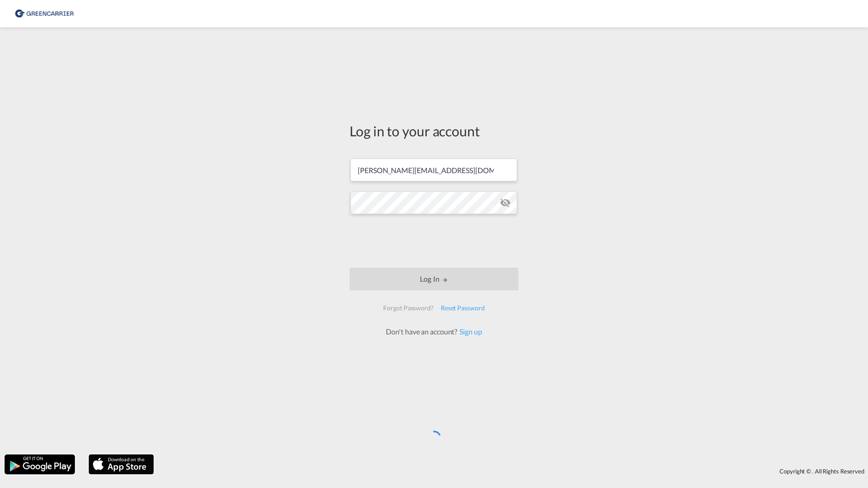 The image size is (868, 488). What do you see at coordinates (408, 308) in the screenshot?
I see `div: Forgot Password?` at bounding box center [408, 308].